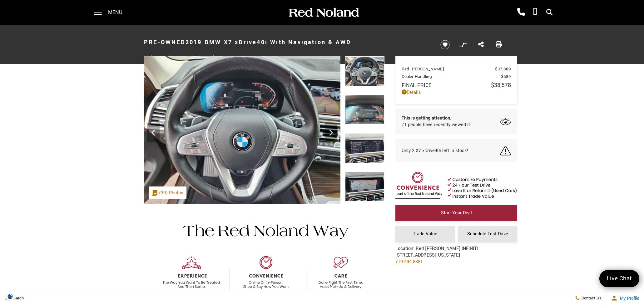  I want to click on img: Used 2019 Brown BMW xDrive40i image 16, so click(365, 187).